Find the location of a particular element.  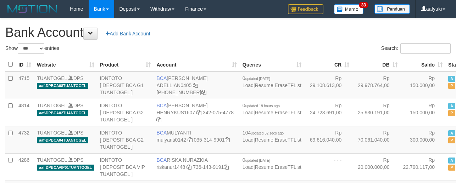

td: 4732 is located at coordinates (25, 140).